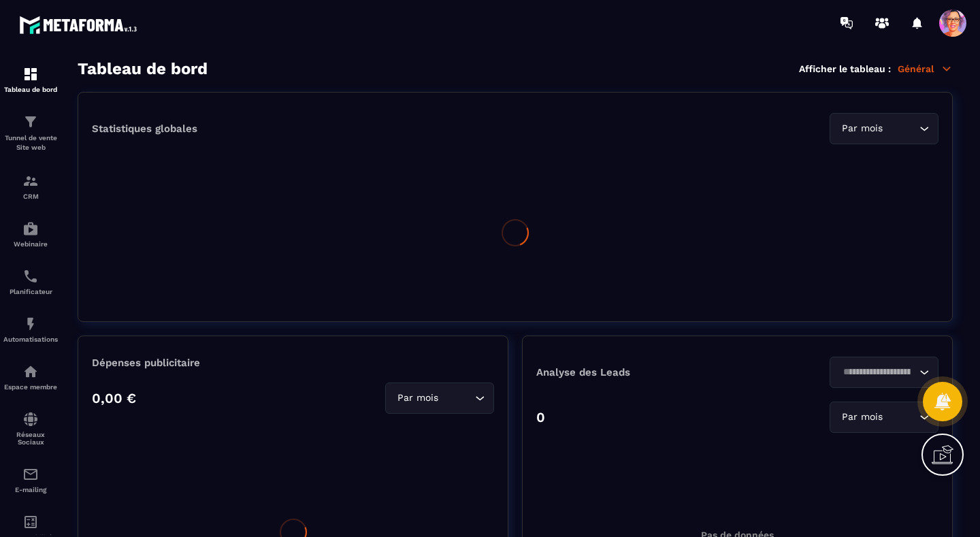  Describe the element at coordinates (293, 363) in the screenshot. I see `p: Dépenses publicitaire` at that location.